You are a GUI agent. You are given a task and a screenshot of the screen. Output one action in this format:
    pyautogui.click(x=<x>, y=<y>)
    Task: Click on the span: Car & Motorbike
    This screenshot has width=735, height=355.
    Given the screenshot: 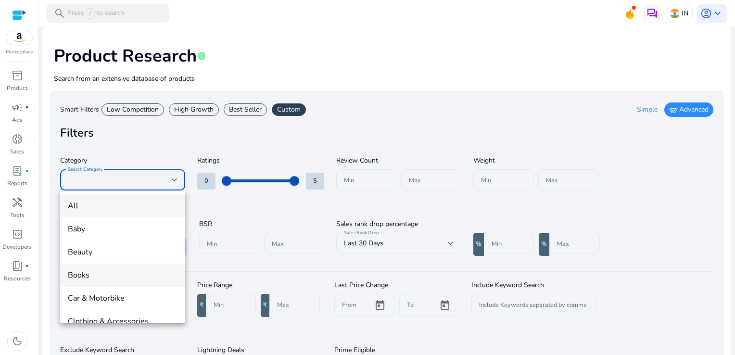 What is the action you would take?
    pyautogui.click(x=123, y=298)
    